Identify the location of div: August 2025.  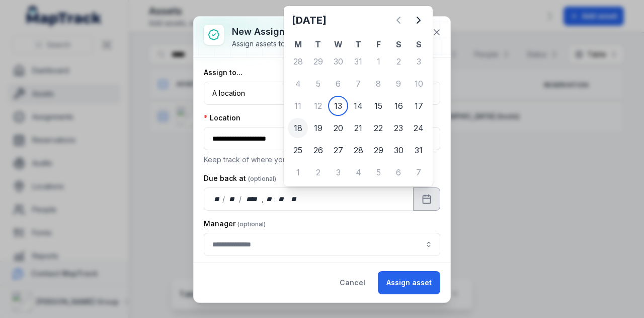
(358, 97).